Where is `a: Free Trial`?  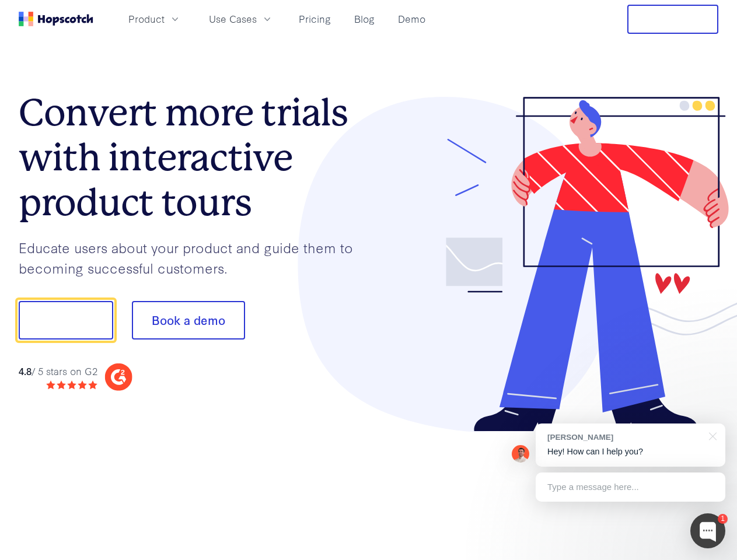
a: Free Trial is located at coordinates (673, 19).